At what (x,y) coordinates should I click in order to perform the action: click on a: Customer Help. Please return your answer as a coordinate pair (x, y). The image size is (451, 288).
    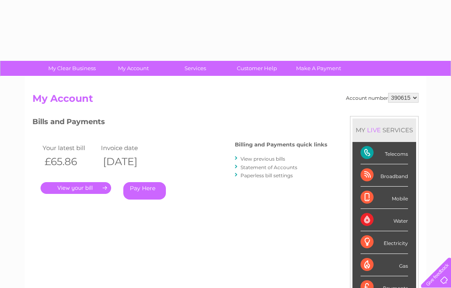
    Looking at the image, I should click on (257, 68).